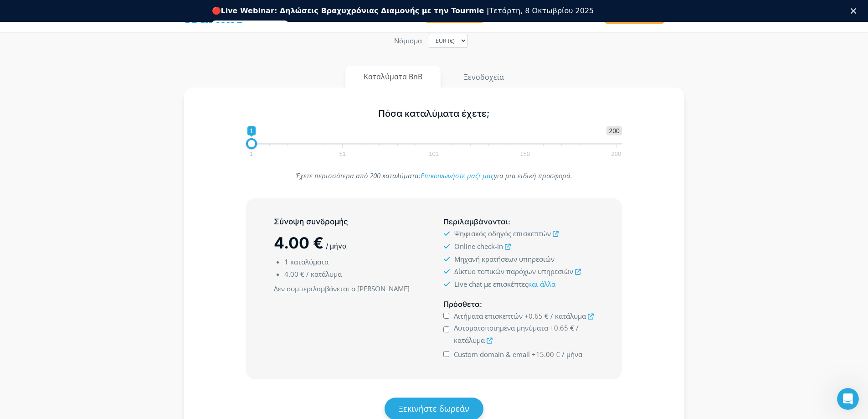  I want to click on button: Ξενοδοχεία, so click(484, 77).